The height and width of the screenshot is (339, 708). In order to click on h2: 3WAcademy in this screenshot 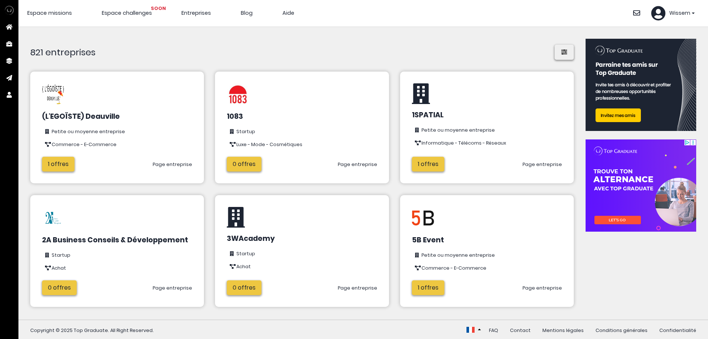, I will do `click(302, 239)`.